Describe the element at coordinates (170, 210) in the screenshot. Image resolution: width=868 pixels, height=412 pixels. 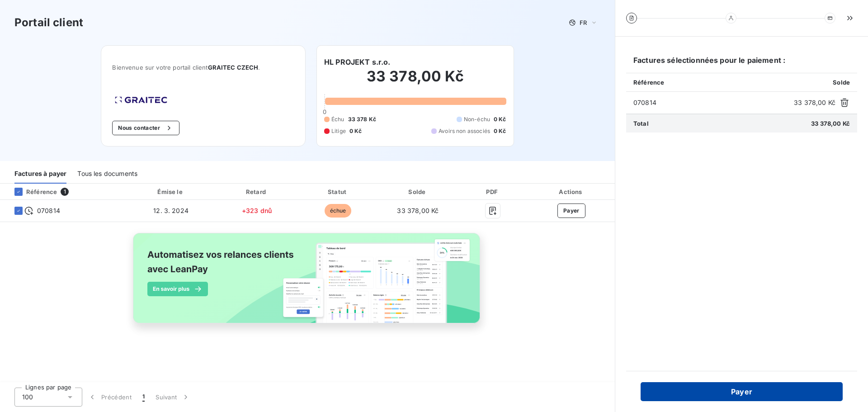
I see `span: 12. 3. 2024` at that location.